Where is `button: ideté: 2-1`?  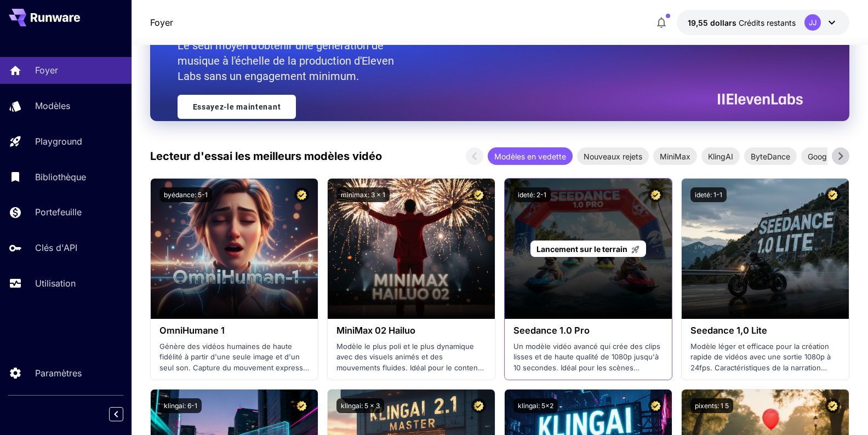 button: ideté: 2-1 is located at coordinates (532, 195).